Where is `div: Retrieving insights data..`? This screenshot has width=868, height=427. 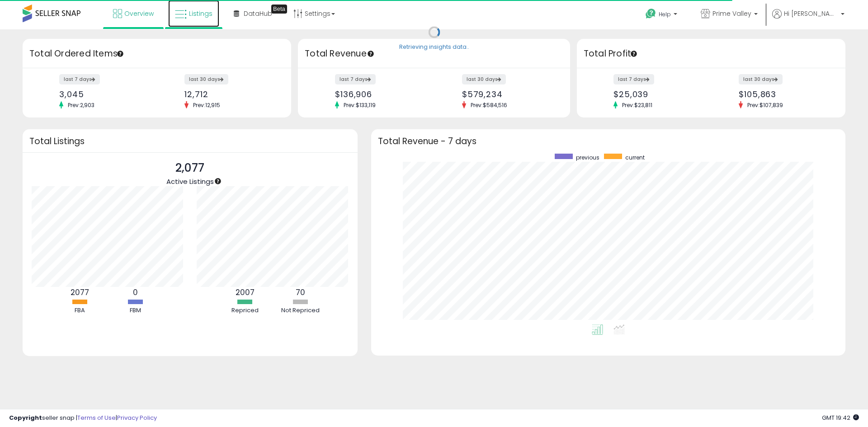 div: Retrieving insights data.. is located at coordinates (434, 48).